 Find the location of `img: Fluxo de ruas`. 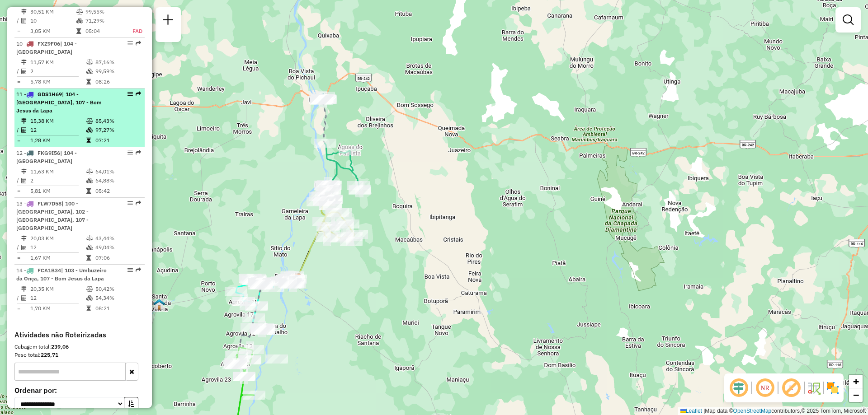

img: Fluxo de ruas is located at coordinates (814, 388).